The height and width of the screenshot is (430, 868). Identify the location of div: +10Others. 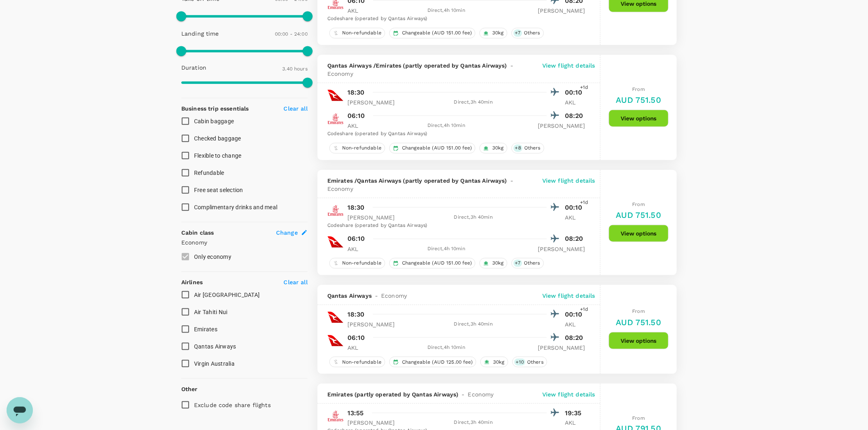
(529, 362).